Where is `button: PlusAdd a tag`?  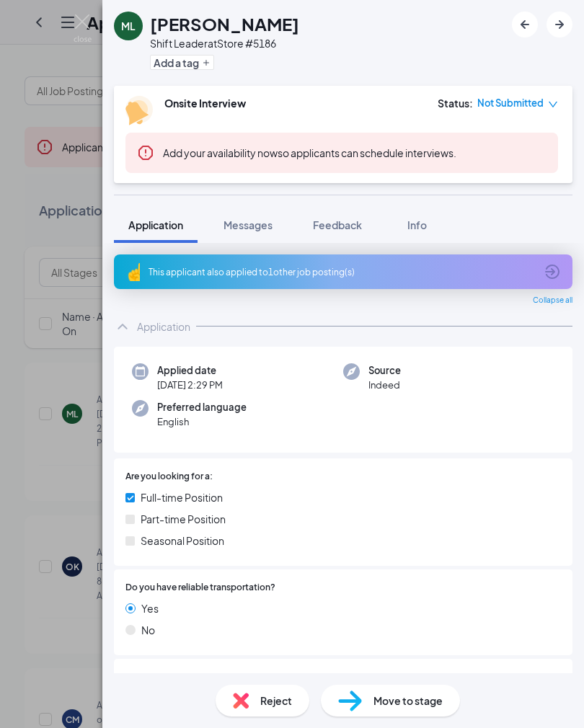
button: PlusAdd a tag is located at coordinates (182, 62).